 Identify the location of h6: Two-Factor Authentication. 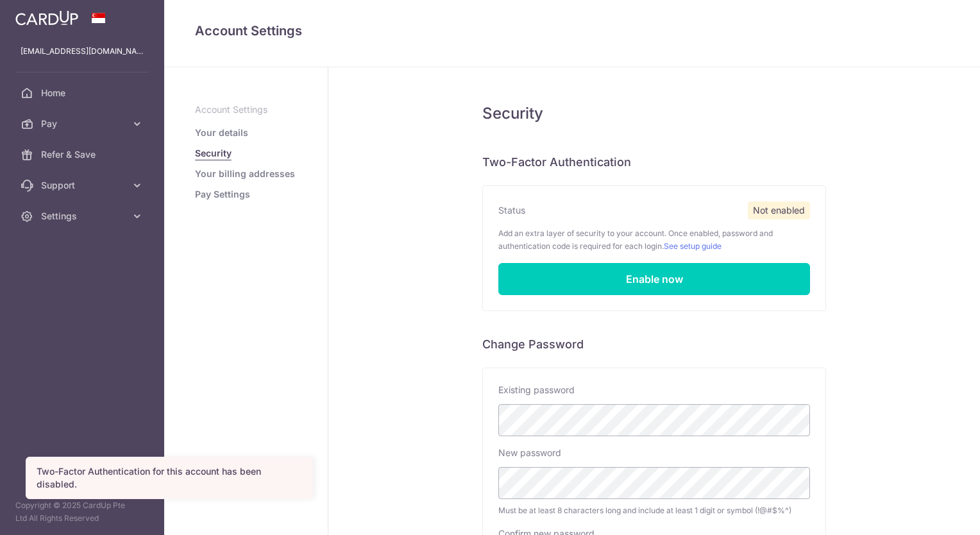
(655, 162).